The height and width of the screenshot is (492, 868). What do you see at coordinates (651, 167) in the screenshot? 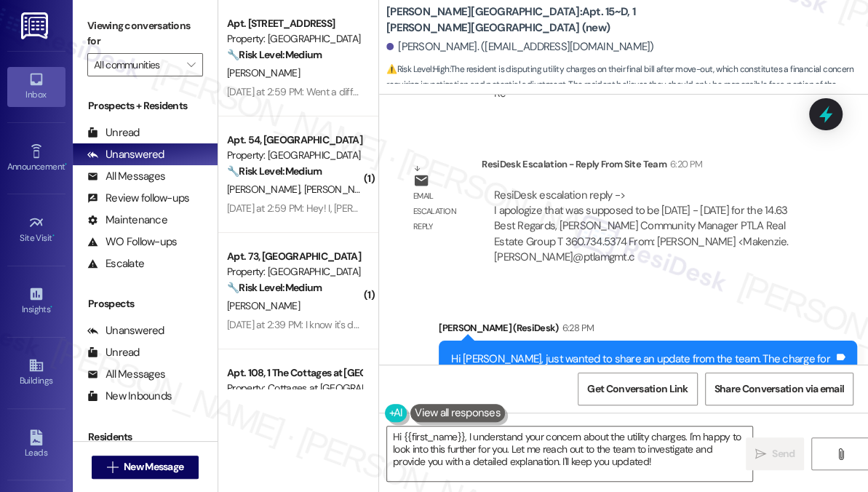
I see `div: ResiDesk Escalation - Reply From Site Team` at bounding box center [651, 167].